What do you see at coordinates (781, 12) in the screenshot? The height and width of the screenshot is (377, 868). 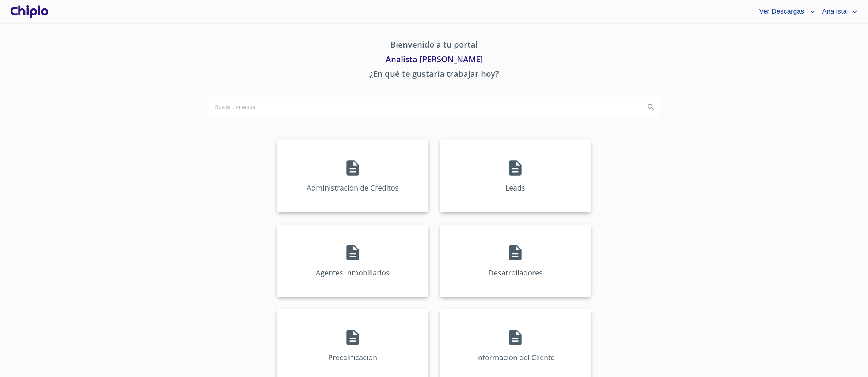 I see `span: Ver Descargas` at bounding box center [781, 12].